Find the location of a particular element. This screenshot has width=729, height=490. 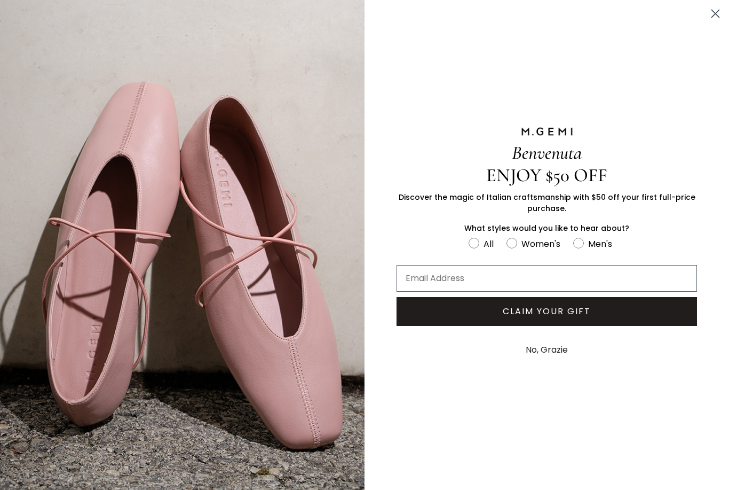

div: Men's is located at coordinates (600, 243).